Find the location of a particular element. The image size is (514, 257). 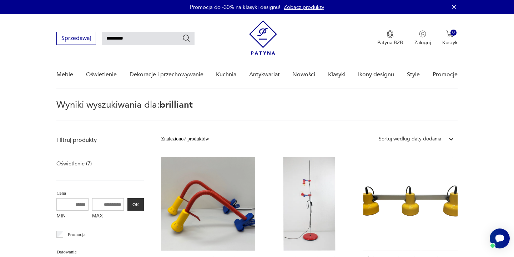

p: Zaloguj is located at coordinates (423, 42).